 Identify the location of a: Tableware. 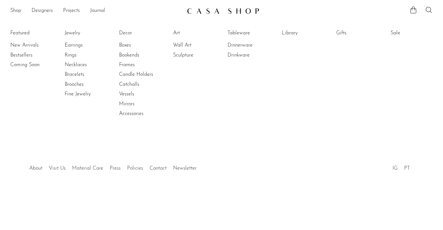
(252, 33).